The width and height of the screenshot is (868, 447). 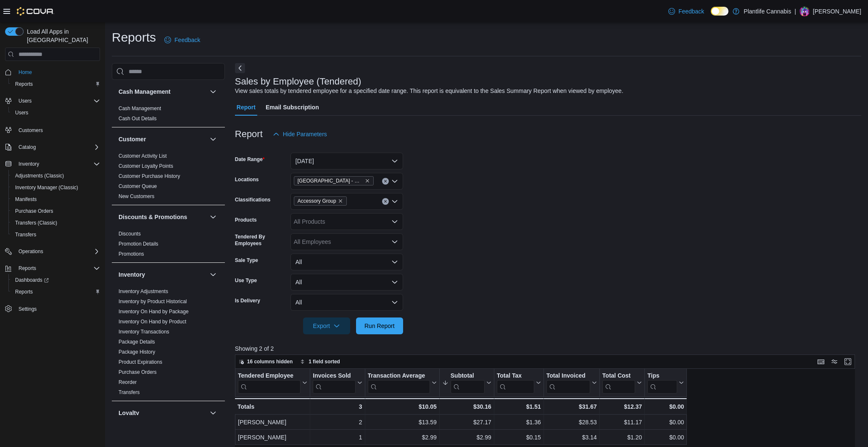 I want to click on h3: Report, so click(x=249, y=134).